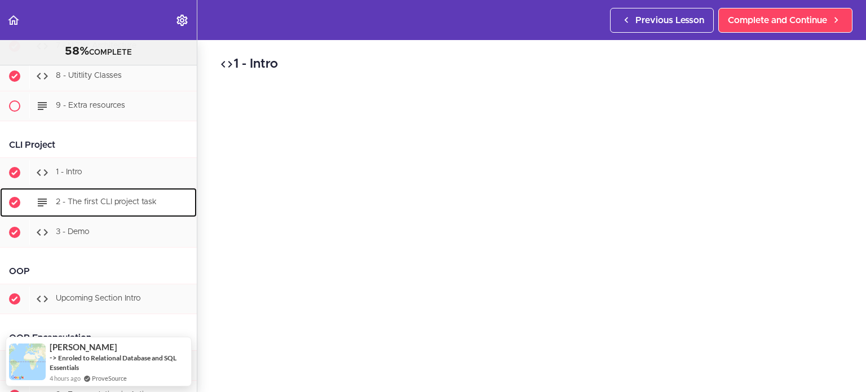 This screenshot has width=866, height=392. Describe the element at coordinates (662, 20) in the screenshot. I see `a: Previous Lesson` at that location.